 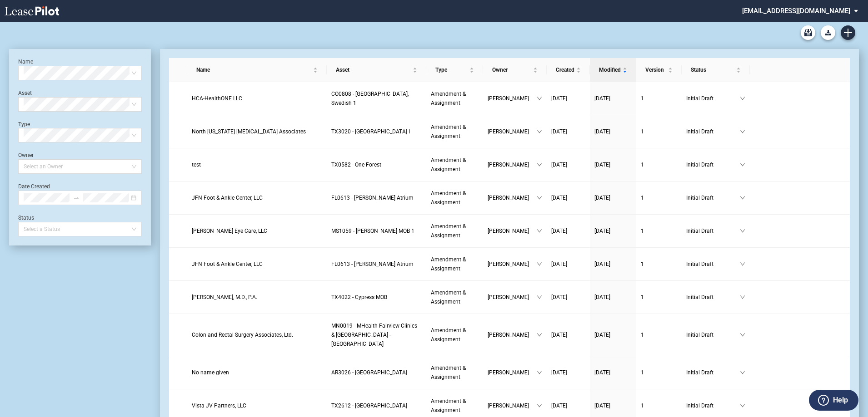 I want to click on span: Modified, so click(x=609, y=70).